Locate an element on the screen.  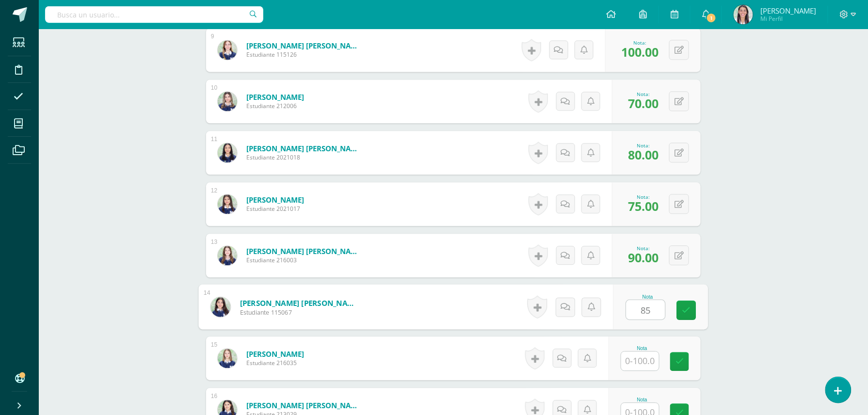
input: Busca un usuario... is located at coordinates (154, 15).